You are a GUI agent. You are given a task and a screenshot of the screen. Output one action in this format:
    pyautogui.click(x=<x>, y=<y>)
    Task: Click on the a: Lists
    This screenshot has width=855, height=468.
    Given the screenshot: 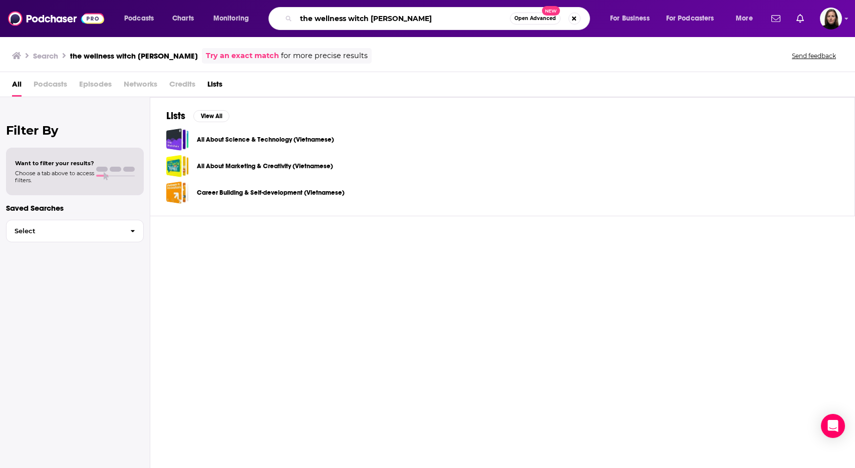 What is the action you would take?
    pyautogui.click(x=215, y=86)
    